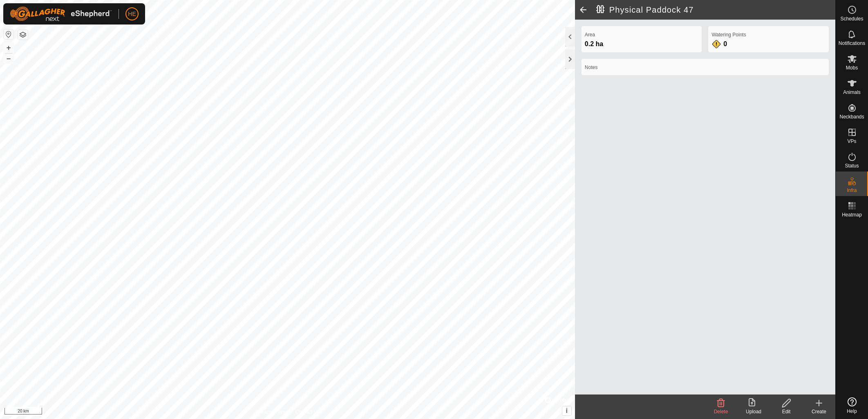  What do you see at coordinates (270, 412) in the screenshot?
I see `a: Privacy Policy` at bounding box center [270, 412].